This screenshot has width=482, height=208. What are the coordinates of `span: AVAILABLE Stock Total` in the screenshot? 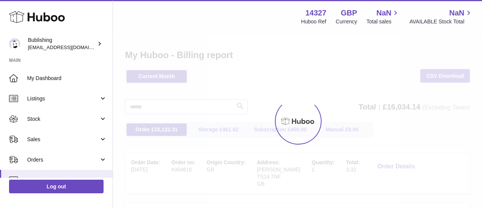 It's located at (441, 21).